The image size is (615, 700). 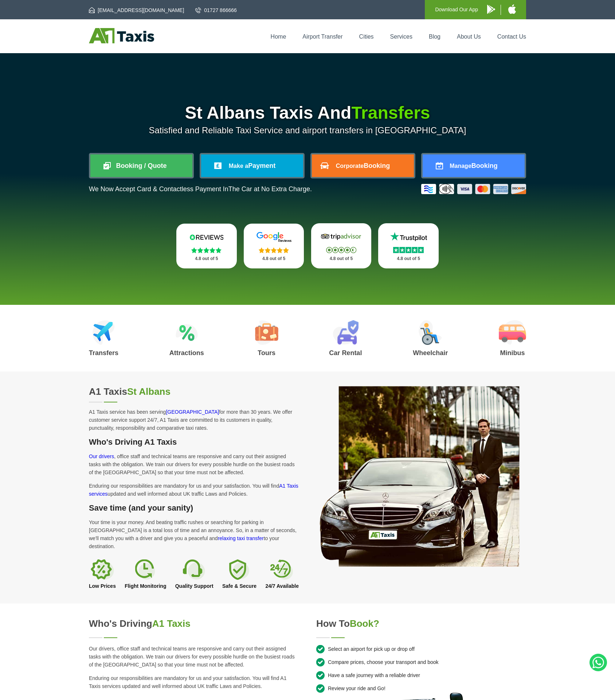 What do you see at coordinates (193, 442) in the screenshot?
I see `h3: Who's Driving A1 Taxis` at bounding box center [193, 442].